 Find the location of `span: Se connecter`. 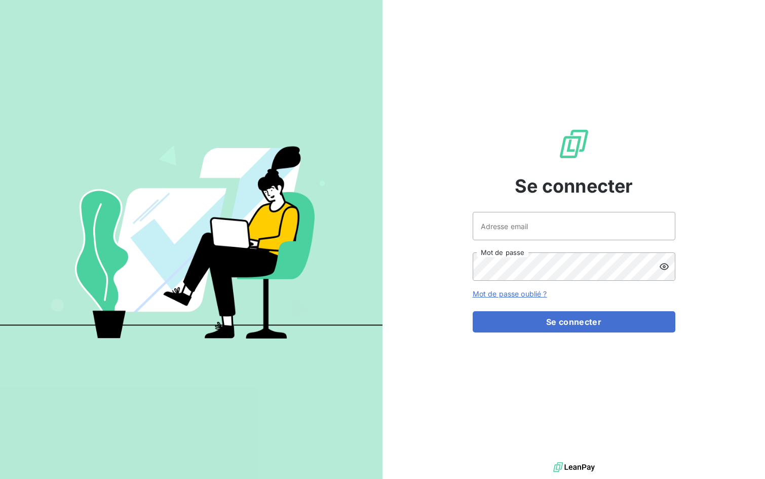

span: Se connecter is located at coordinates (574, 186).